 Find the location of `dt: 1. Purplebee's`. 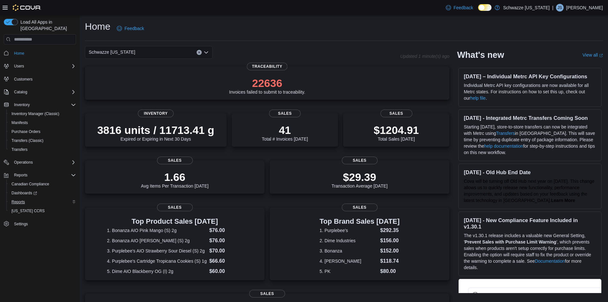

dt: 1. Purplebee's is located at coordinates (348, 230).